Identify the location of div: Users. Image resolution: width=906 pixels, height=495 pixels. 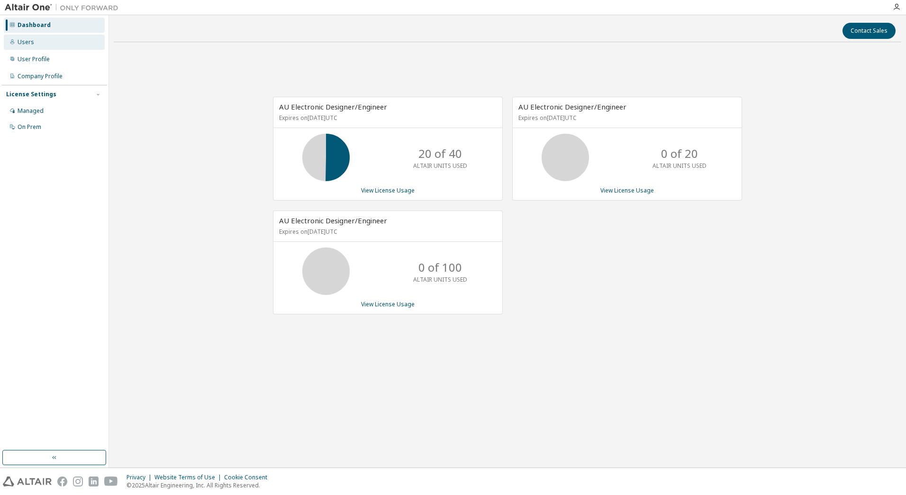
(26, 42).